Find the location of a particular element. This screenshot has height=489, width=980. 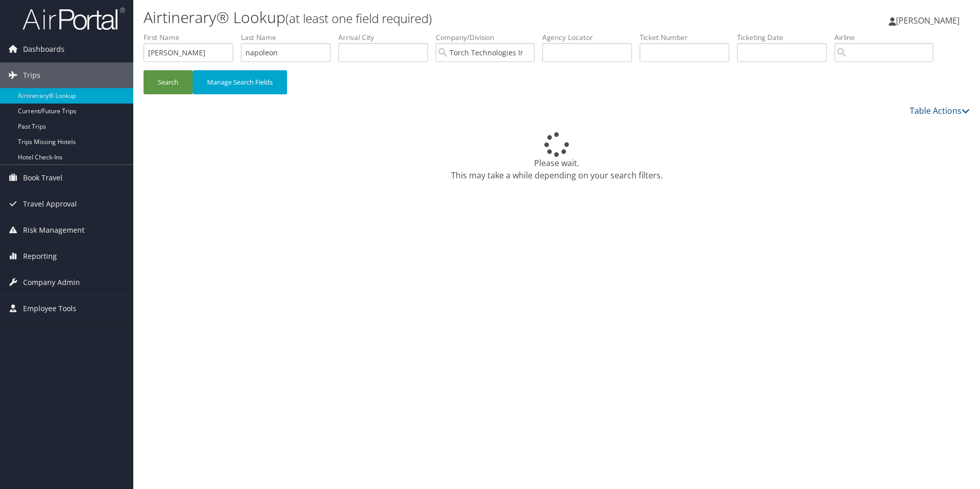

label: Airline is located at coordinates (887, 37).